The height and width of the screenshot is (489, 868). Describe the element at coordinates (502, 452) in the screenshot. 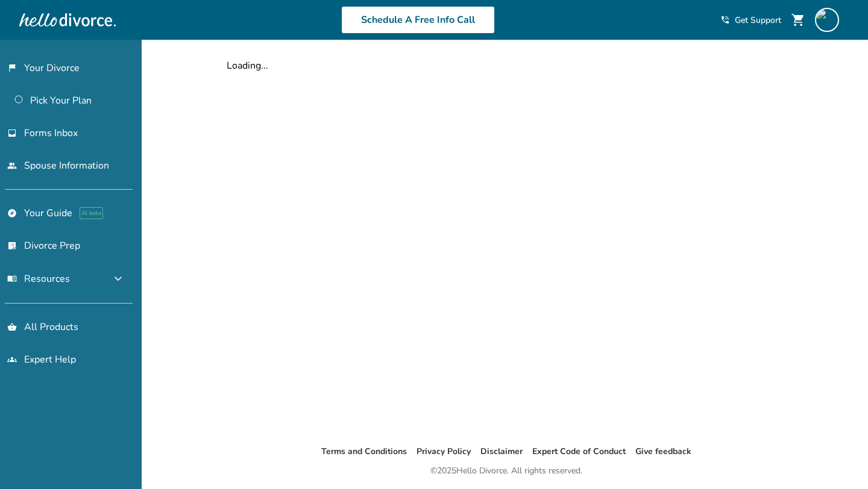

I see `li: Disclaimer` at that location.